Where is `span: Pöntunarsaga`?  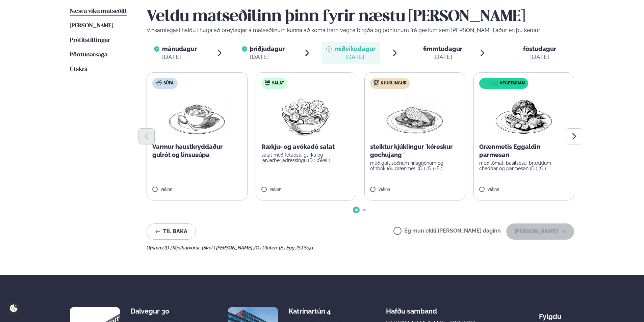
span: Pöntunarsaga is located at coordinates (89, 55).